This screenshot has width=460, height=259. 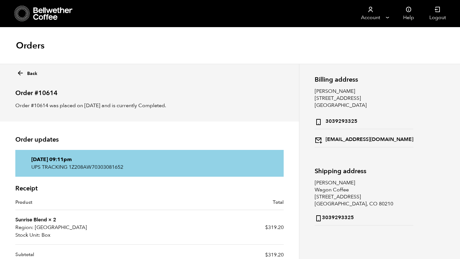 What do you see at coordinates (27, 72) in the screenshot?
I see `a: Back` at bounding box center [27, 72].